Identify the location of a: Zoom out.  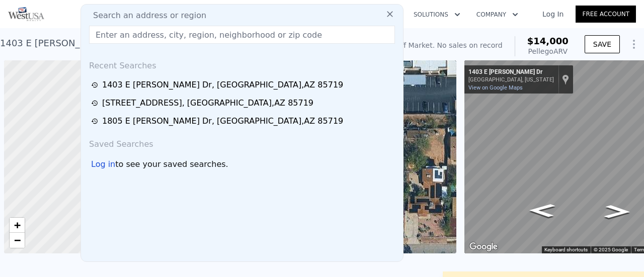
(17, 240).